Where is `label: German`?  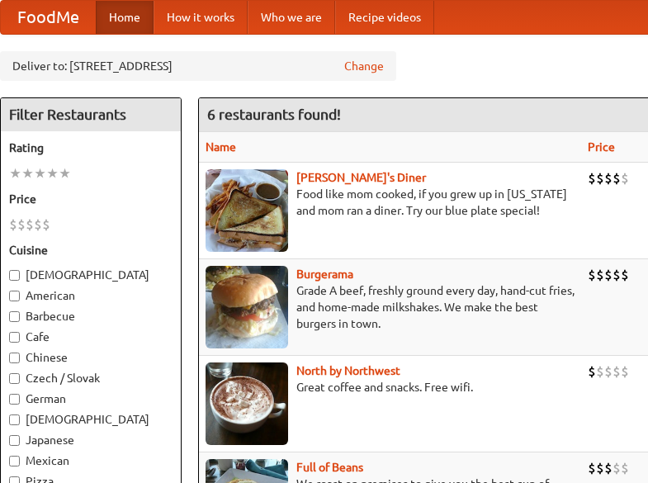 label: German is located at coordinates (91, 398).